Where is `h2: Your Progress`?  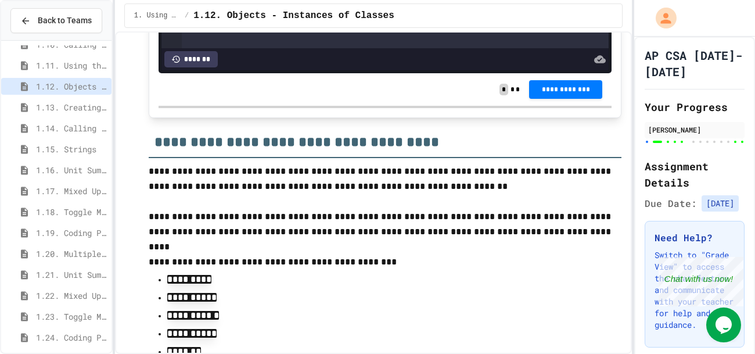
h2: Your Progress is located at coordinates (695, 107).